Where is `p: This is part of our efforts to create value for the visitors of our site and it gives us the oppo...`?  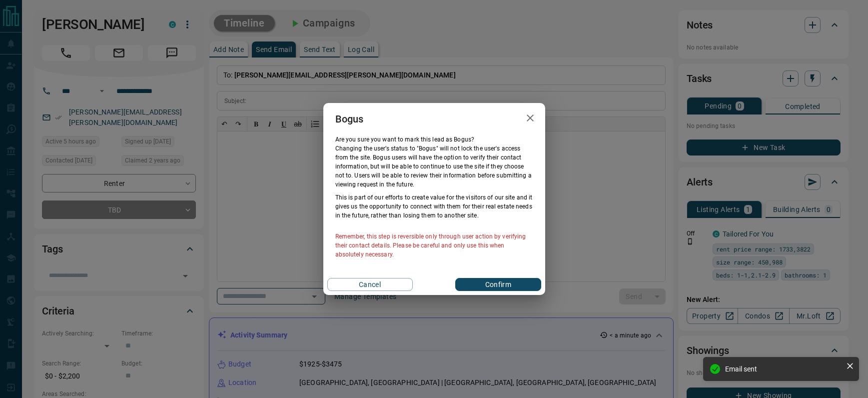 p: This is part of our efforts to create value for the visitors of our site and it gives us the oppo... is located at coordinates (434, 206).